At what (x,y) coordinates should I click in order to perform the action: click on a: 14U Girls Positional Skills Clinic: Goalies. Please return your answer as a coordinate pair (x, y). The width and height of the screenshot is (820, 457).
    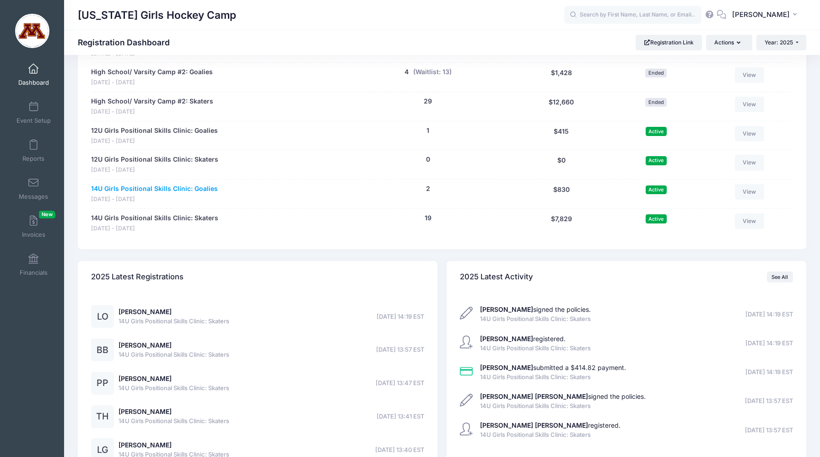
    Looking at the image, I should click on (154, 189).